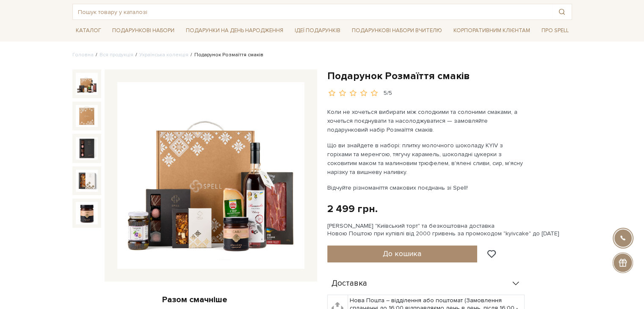  I want to click on a: Подарункові набори, so click(143, 30).